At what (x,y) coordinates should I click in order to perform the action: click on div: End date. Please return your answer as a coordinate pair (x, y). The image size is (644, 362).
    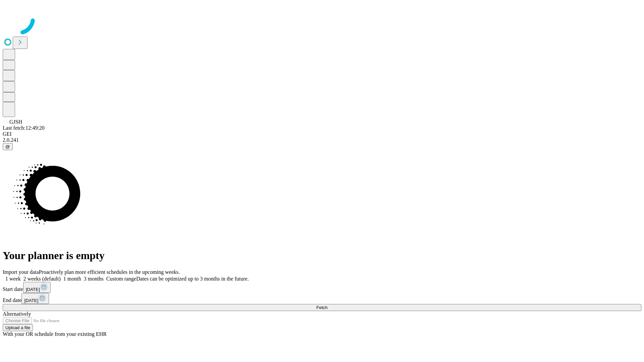
    Looking at the image, I should click on (322, 298).